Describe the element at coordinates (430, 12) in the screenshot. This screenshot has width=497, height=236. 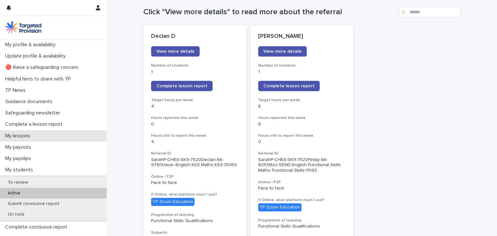
I see `div: Search` at that location.